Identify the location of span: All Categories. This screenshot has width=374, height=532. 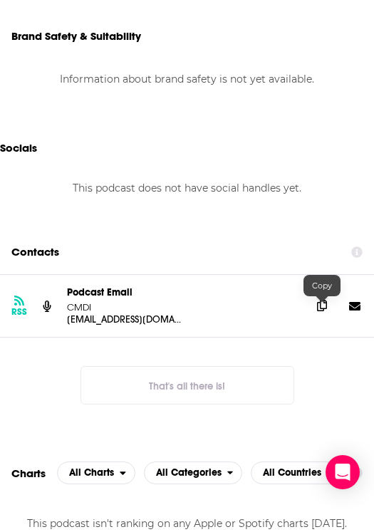
(189, 473).